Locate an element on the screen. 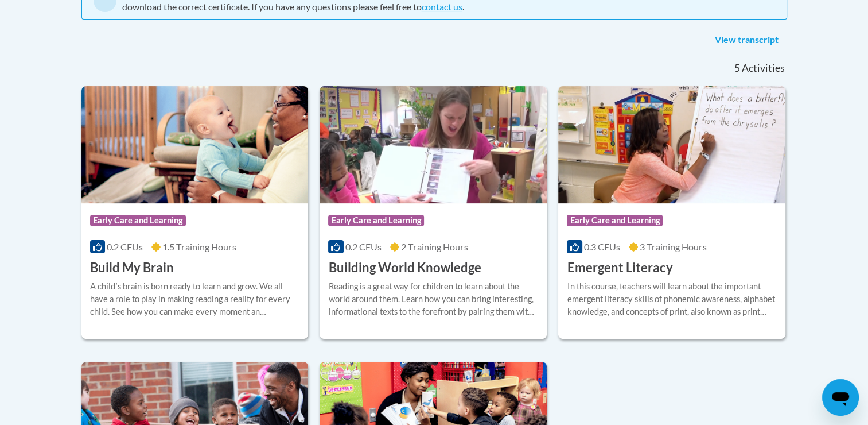 The image size is (868, 425). a: contact us is located at coordinates (442, 6).